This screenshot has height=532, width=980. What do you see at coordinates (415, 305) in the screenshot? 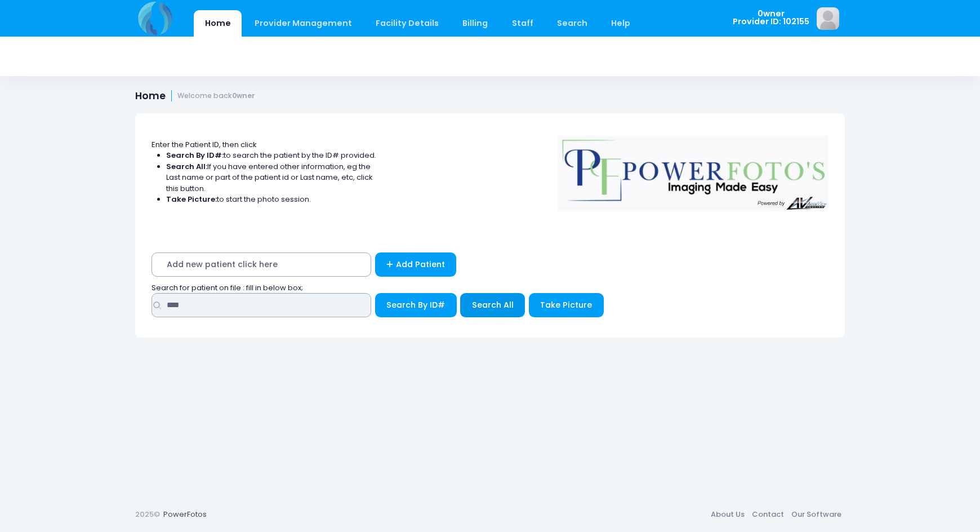
I see `button: Search By ID#` at bounding box center [415, 305].